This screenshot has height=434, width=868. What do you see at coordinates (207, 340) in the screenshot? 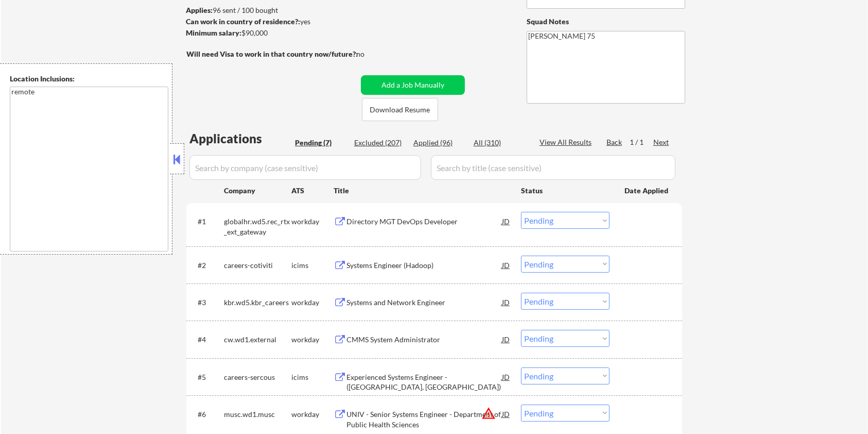
I see `div: #4` at bounding box center [207, 340].